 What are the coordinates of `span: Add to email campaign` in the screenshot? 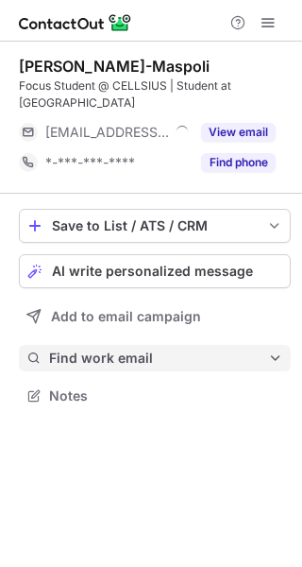 It's located at (126, 316).